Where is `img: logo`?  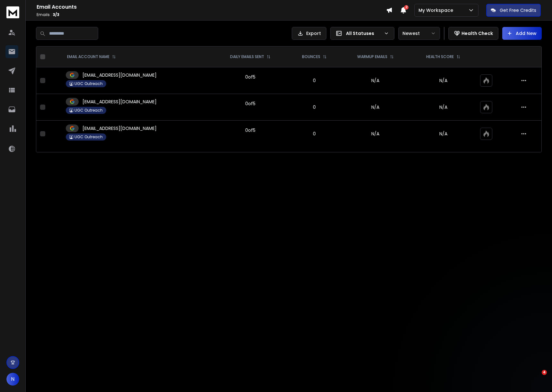 img: logo is located at coordinates (13, 12).